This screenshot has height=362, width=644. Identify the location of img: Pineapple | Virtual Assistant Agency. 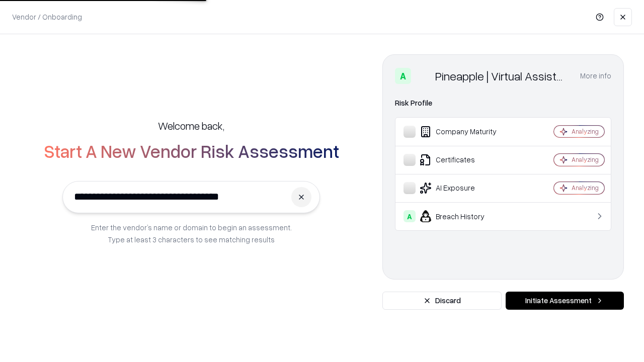
(423, 76).